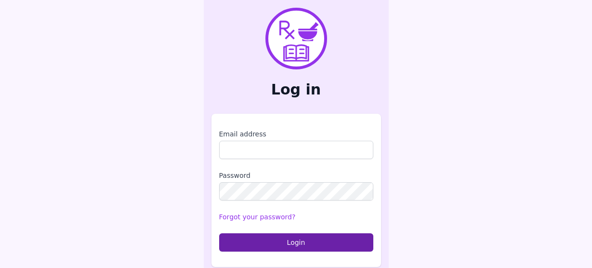 The width and height of the screenshot is (592, 268). I want to click on img: PharmXellence Logo, so click(296, 39).